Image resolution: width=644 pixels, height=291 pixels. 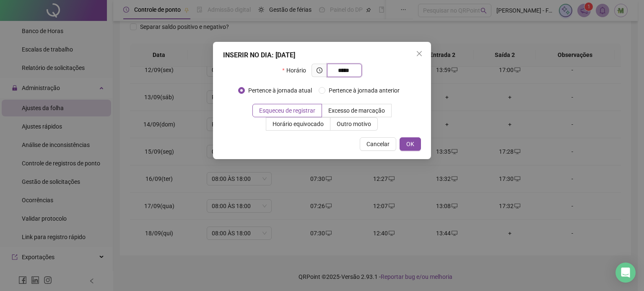 I want to click on span: Pertence à jornada anterior, so click(x=364, y=90).